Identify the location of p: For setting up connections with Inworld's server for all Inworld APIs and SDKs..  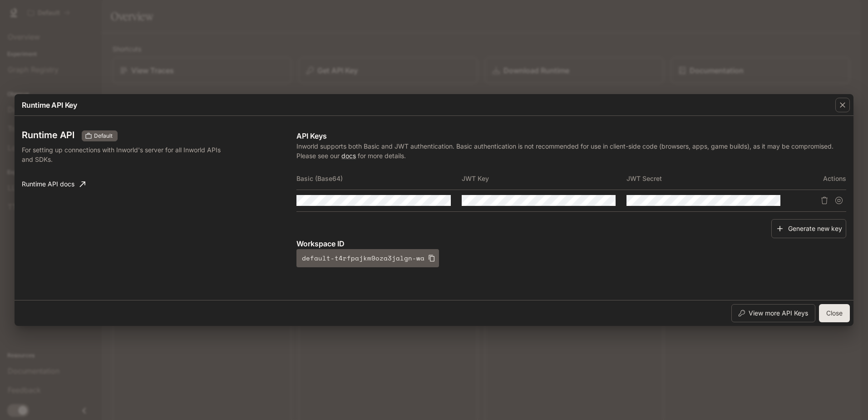
(122, 154).